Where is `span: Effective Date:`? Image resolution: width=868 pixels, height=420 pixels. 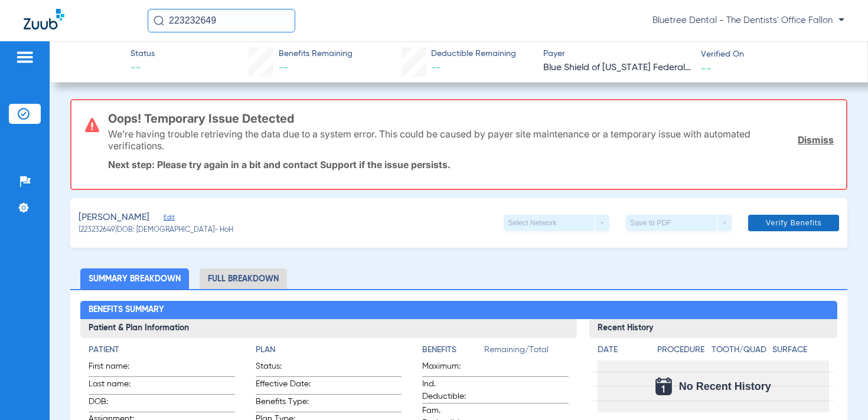 span: Effective Date: is located at coordinates (284, 386).